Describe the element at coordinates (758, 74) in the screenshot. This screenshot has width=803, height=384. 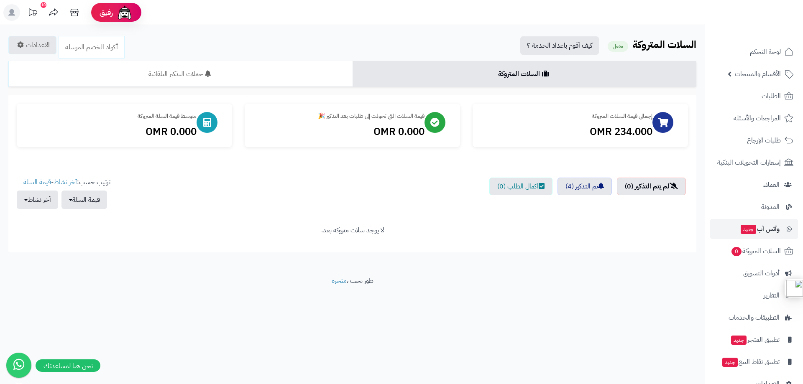
I see `span: الأقسام والمنتجات` at that location.